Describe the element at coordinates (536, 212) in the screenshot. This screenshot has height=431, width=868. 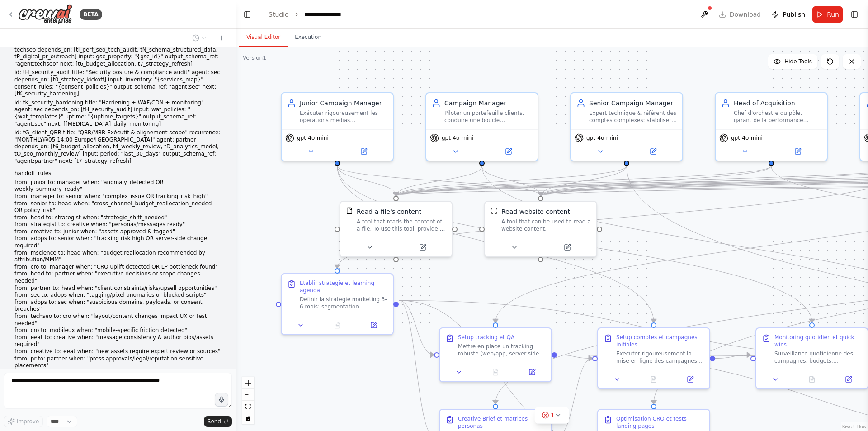
I see `div: Read website content` at that location.